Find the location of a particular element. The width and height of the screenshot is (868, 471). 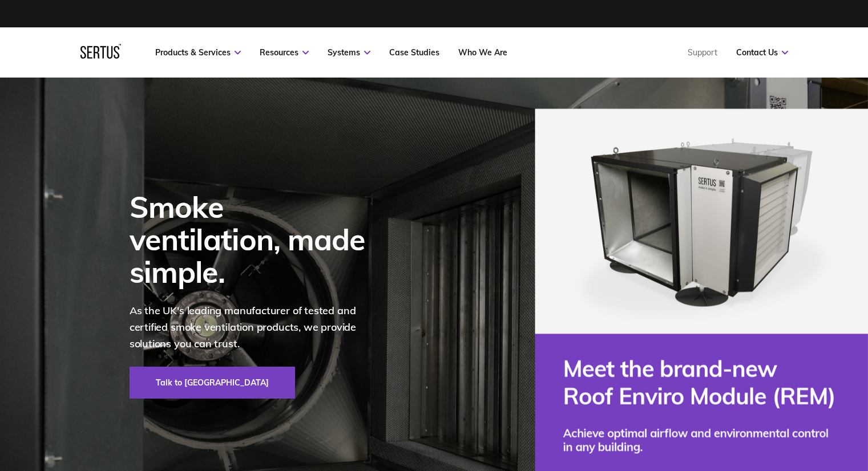

div: Smoke ventilation, made simple. is located at coordinates (255, 240).